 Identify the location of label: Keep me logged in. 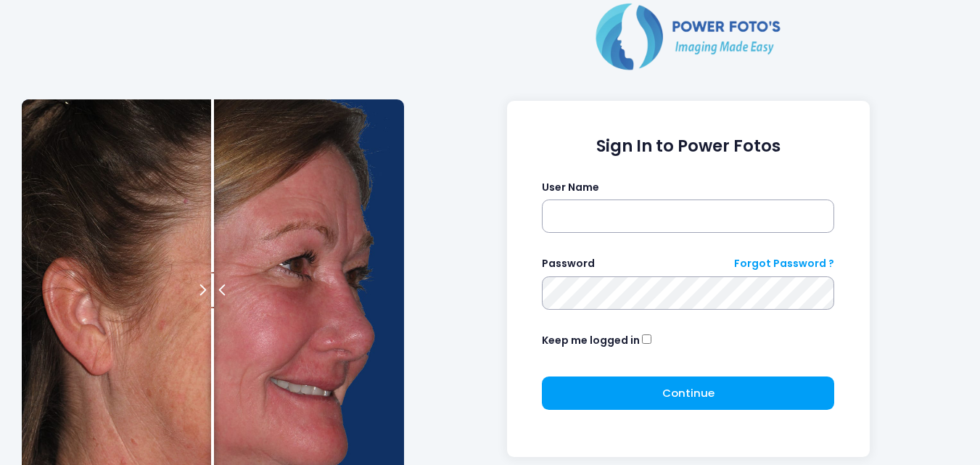
(591, 341).